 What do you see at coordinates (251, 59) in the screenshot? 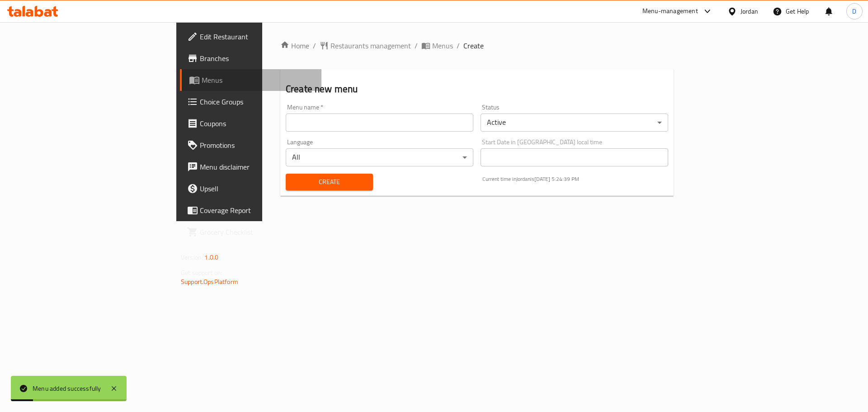
I see `a: Branches` at bounding box center [251, 59].